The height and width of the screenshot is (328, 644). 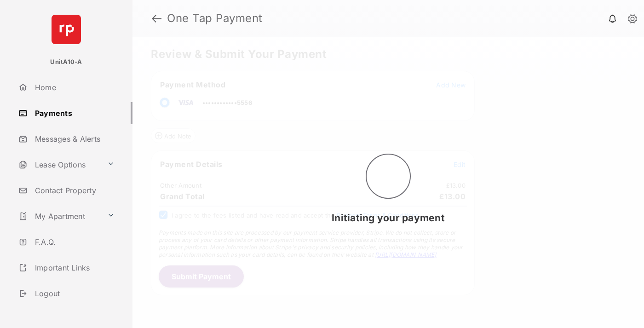 What do you see at coordinates (73, 190) in the screenshot?
I see `a: Contact Property` at bounding box center [73, 190].